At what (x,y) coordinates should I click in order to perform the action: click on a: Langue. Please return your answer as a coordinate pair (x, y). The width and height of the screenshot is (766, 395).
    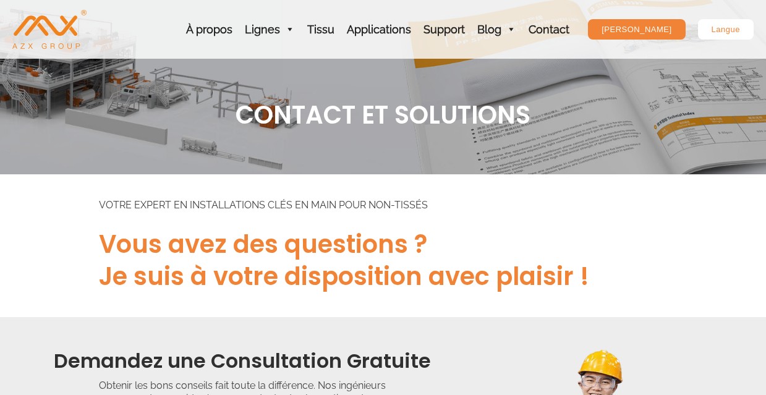
    Looking at the image, I should click on (726, 29).